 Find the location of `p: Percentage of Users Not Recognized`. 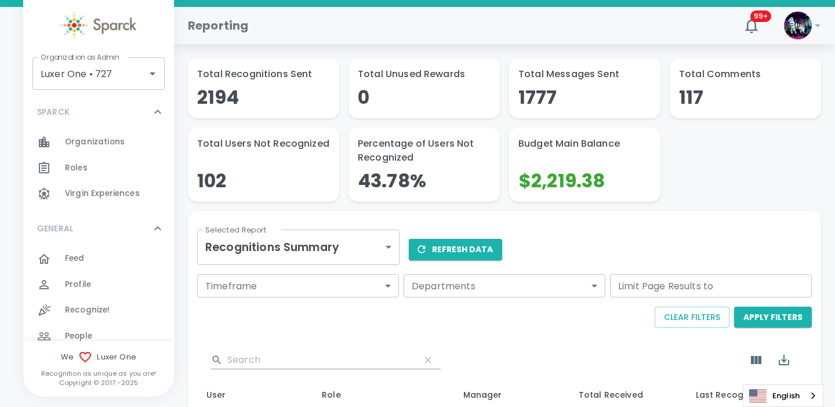

p: Percentage of Users Not Recognized is located at coordinates (424, 151).